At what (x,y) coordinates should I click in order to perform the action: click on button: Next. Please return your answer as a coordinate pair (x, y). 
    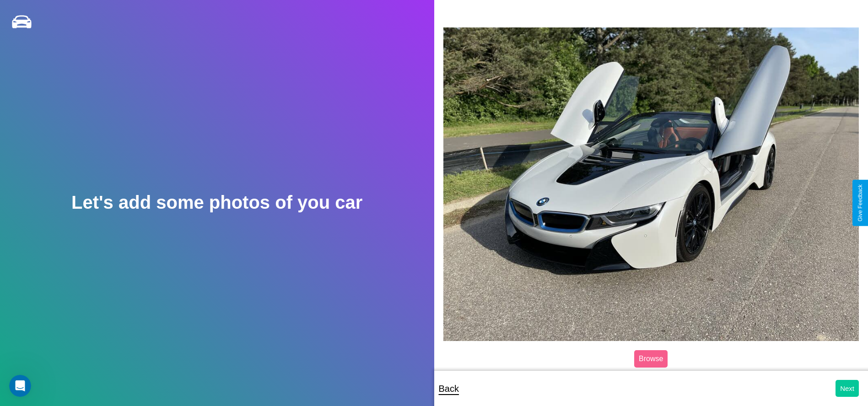
    Looking at the image, I should click on (847, 389).